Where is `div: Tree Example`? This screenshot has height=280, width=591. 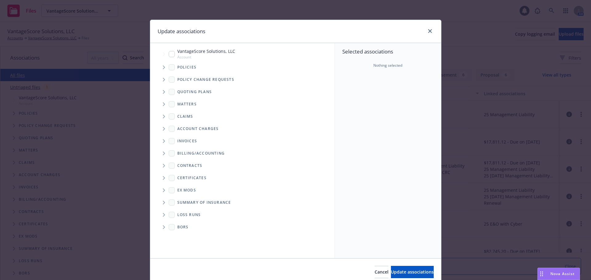 div: Tree Example is located at coordinates (242, 97).